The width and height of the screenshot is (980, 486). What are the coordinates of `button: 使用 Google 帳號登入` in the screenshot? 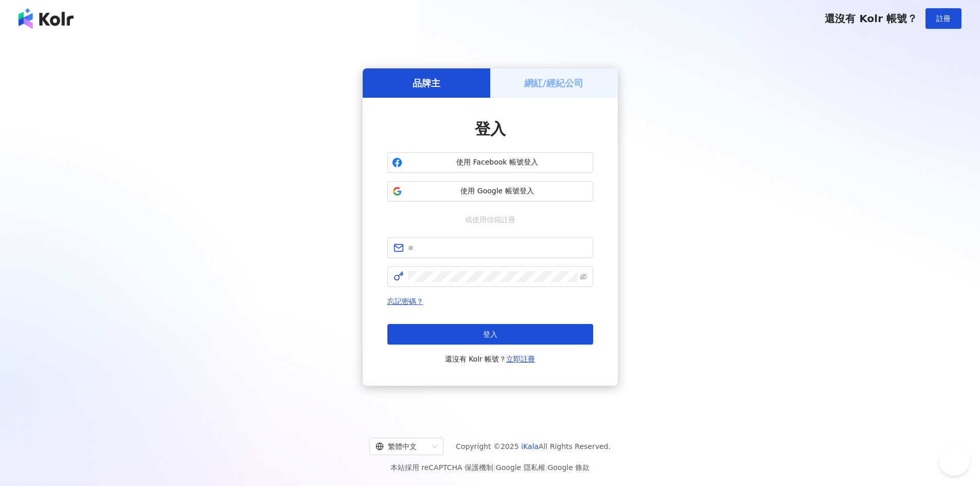 It's located at (490, 191).